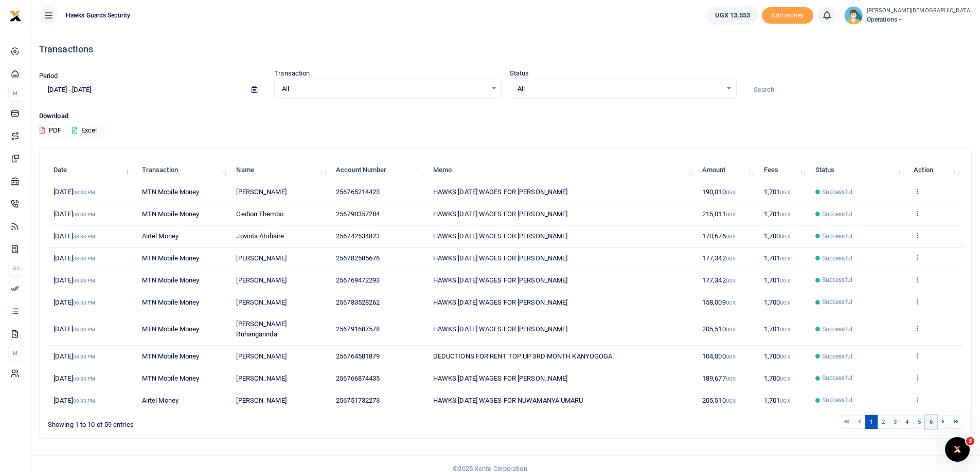 The height and width of the screenshot is (472, 980). Describe the element at coordinates (788, 16) in the screenshot. I see `span: Add money` at that location.